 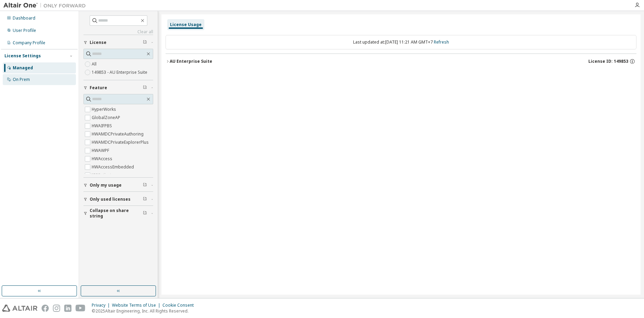 What do you see at coordinates (180, 306) in the screenshot?
I see `div: Cookie Consent` at bounding box center [180, 306].